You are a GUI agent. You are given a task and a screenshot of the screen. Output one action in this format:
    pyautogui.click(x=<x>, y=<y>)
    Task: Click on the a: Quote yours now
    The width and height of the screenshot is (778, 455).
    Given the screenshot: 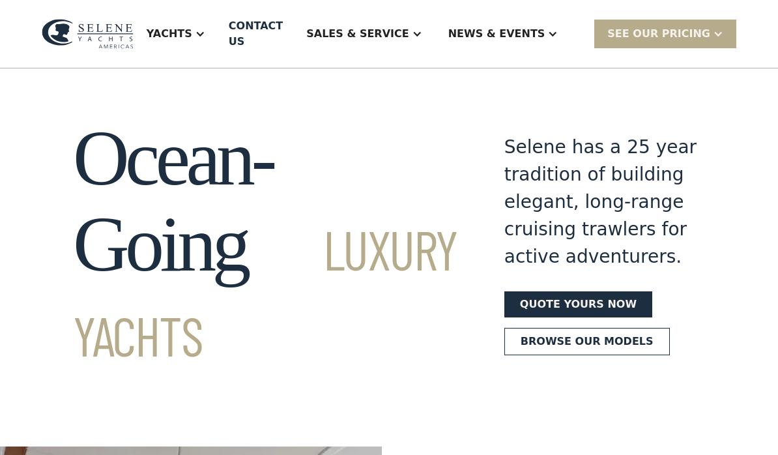 What is the action you would take?
    pyautogui.click(x=578, y=304)
    